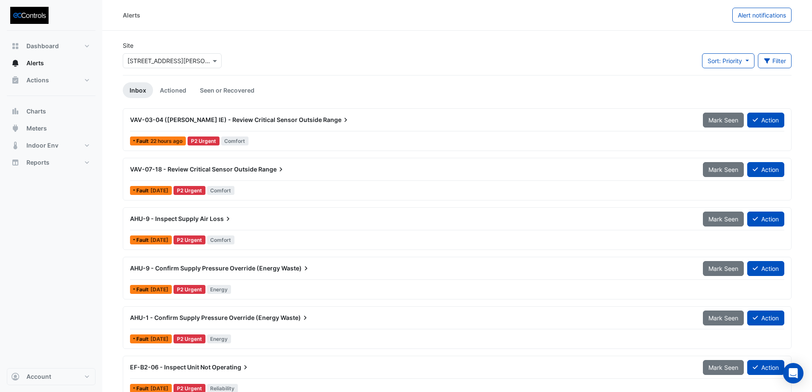 The height and width of the screenshot is (392, 812). Describe the element at coordinates (762, 15) in the screenshot. I see `span: Alert notifications` at that location.